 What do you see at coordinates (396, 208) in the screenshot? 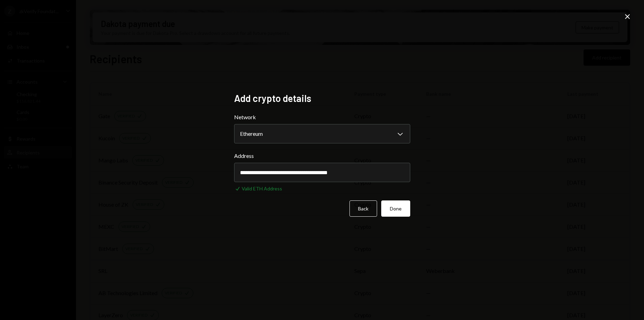
I see `button: Done` at bounding box center [396, 208].